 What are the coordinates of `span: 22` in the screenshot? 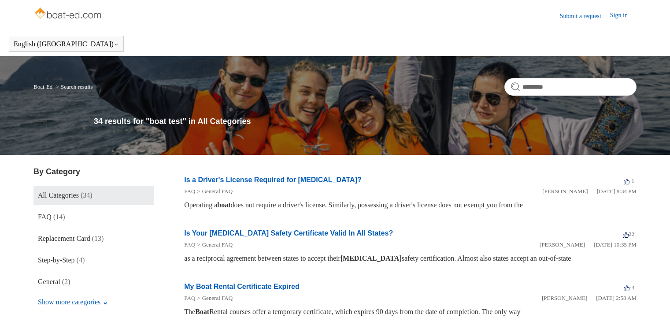 It's located at (629, 234).